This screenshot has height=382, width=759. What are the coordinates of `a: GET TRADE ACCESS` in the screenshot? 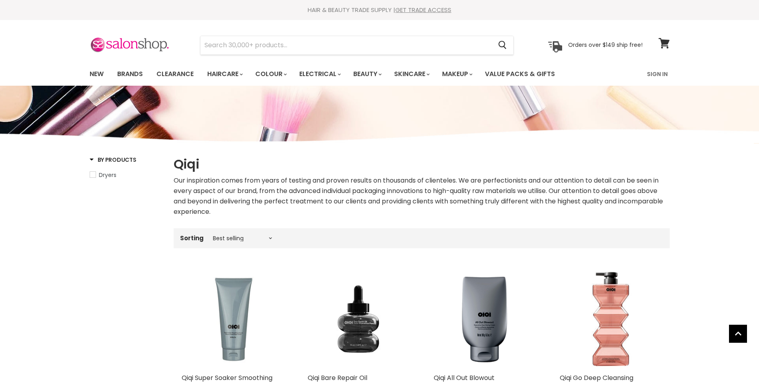 It's located at (423, 10).